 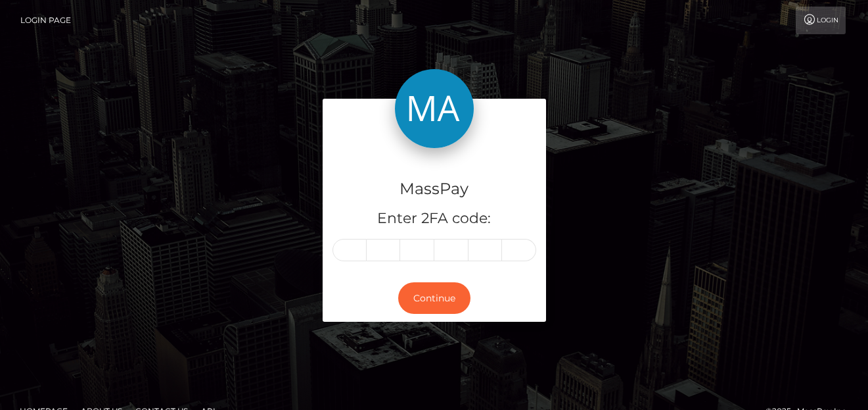 I want to click on img: MassPay, so click(x=435, y=108).